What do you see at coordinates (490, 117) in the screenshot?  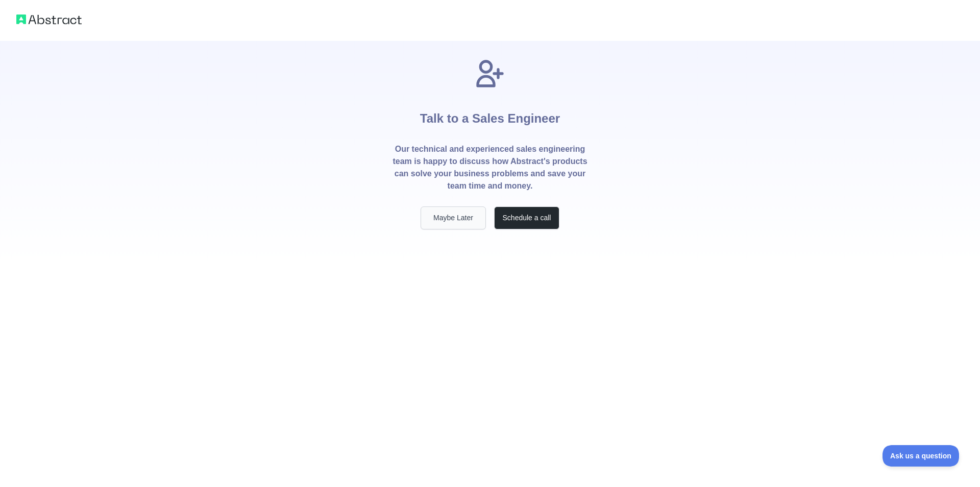 I see `h1: Talk to a Sales Engineer` at bounding box center [490, 117].